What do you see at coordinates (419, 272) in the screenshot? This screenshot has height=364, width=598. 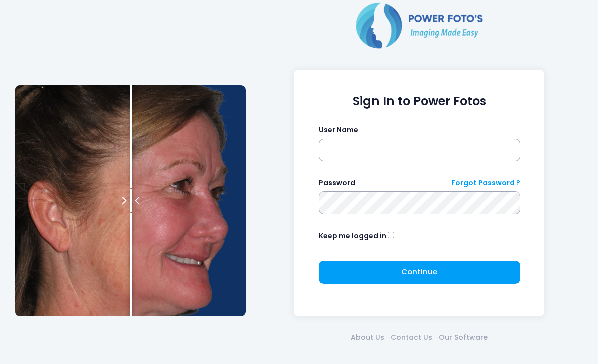 I see `span: Continue` at bounding box center [419, 272].